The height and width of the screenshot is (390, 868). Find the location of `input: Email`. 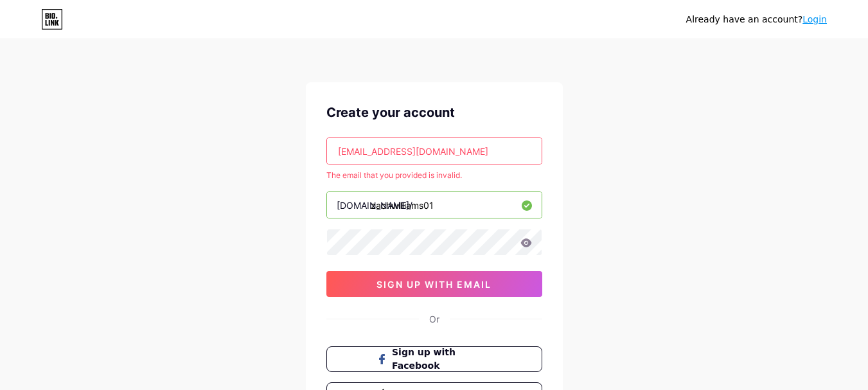

input: Email is located at coordinates (434, 151).